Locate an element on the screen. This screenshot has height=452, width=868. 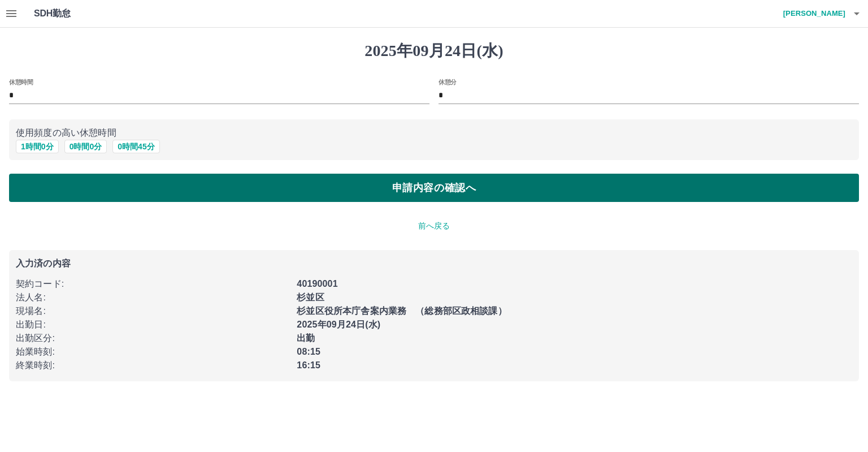
button: 1時間0分 is located at coordinates (37, 146).